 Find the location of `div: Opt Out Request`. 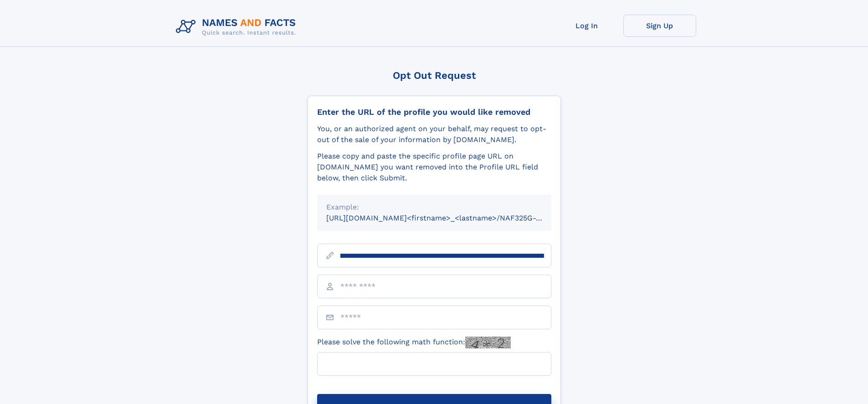

div: Opt Out Request is located at coordinates (434, 75).